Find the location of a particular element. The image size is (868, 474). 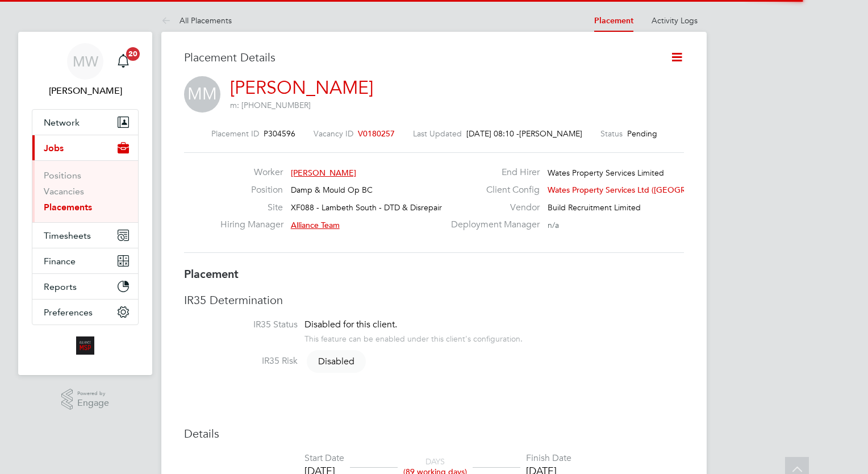

span: Build Recruitment Limited is located at coordinates (594, 207).